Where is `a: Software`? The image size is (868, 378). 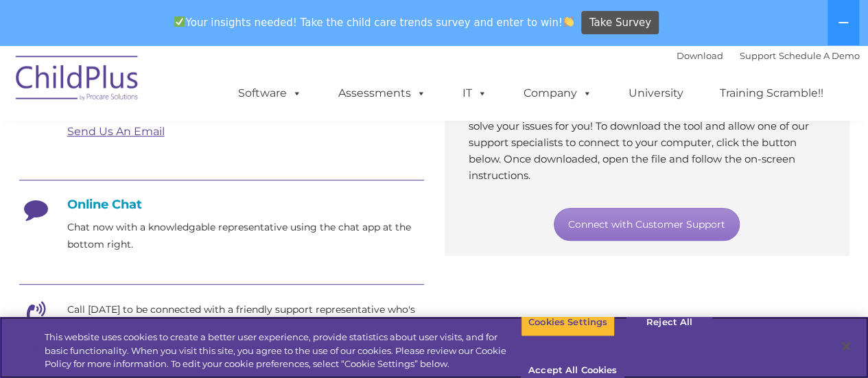
a: Software is located at coordinates (270, 93).